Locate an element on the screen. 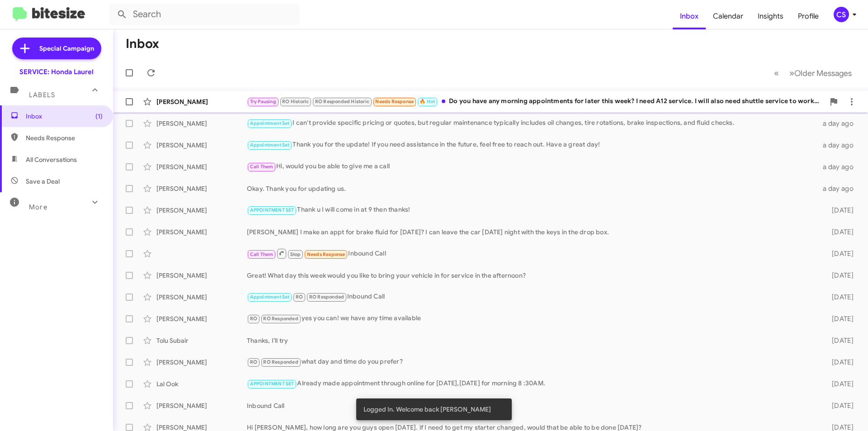  span: Stop is located at coordinates (296, 254).